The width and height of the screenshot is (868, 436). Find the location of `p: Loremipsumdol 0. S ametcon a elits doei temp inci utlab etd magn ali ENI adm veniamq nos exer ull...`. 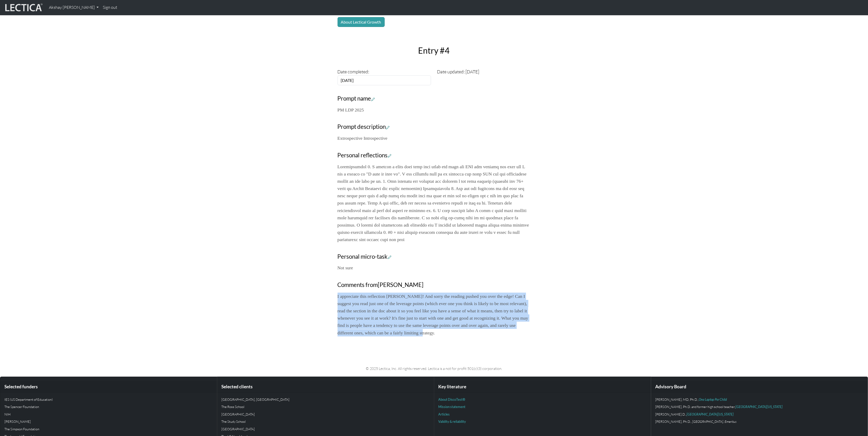

p: Loremipsumdol 0. S ametcon a elits doei temp inci utlab etd magn ali ENI adm veniamq nos exer ull... is located at coordinates (434, 203).